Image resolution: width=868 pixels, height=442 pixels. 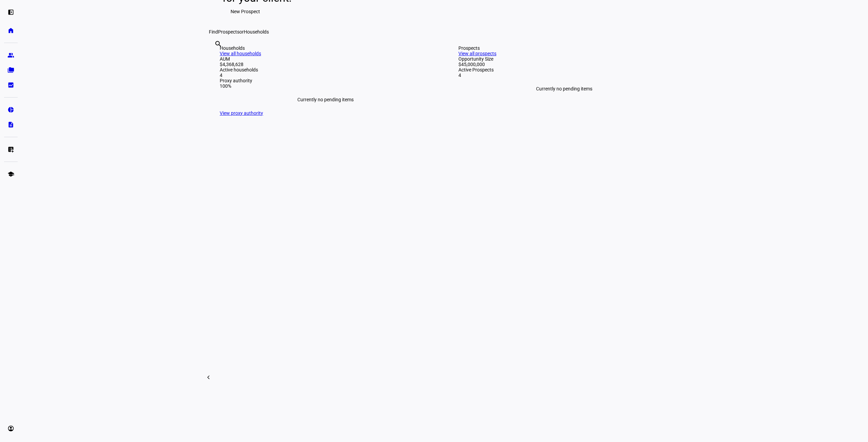 What do you see at coordinates (325, 64) in the screenshot?
I see `div: $4,368,628` at bounding box center [325, 64].